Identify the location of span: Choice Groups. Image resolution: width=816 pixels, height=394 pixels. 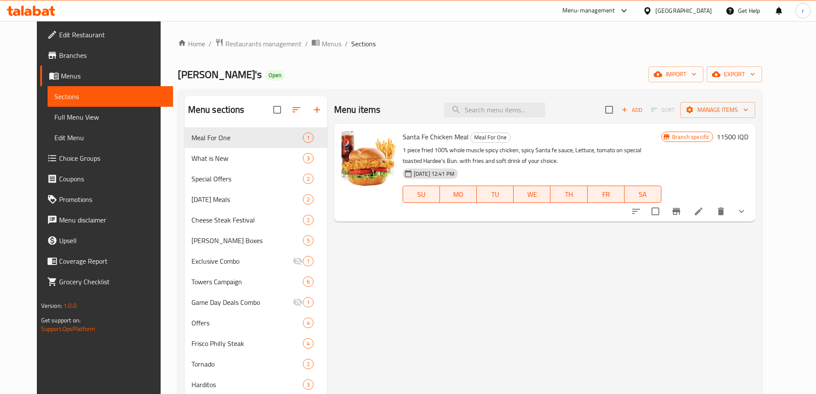
(113, 158).